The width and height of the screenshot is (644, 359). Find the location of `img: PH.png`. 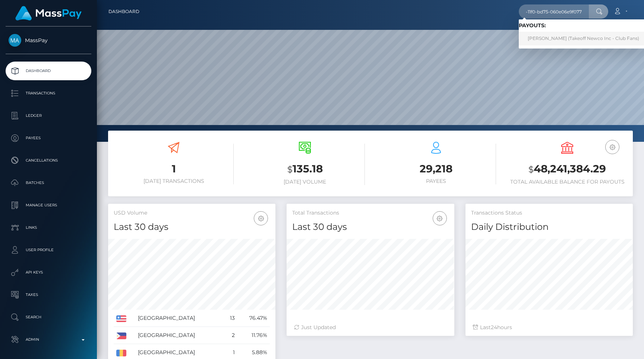

img: PH.png is located at coordinates (121, 336).